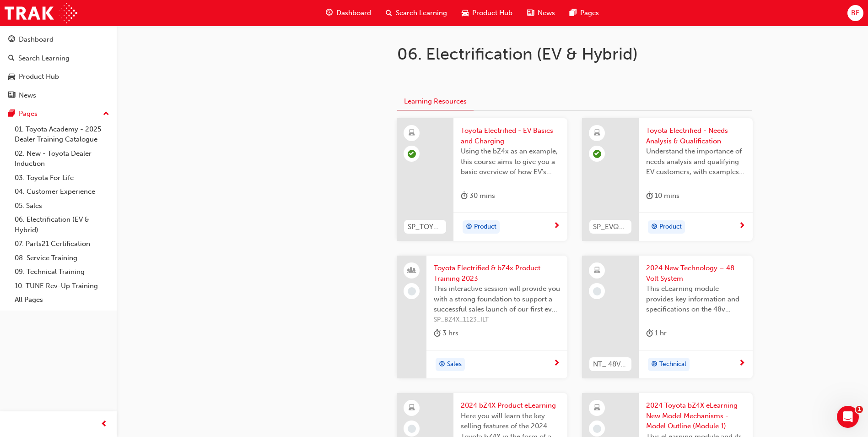 The width and height of the screenshot is (868, 437). What do you see at coordinates (435, 101) in the screenshot?
I see `button: Learning Resources` at bounding box center [435, 101].